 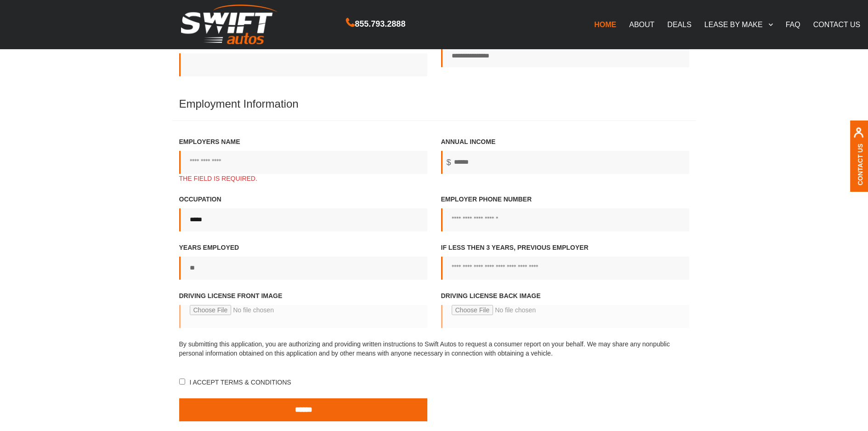 What do you see at coordinates (605, 24) in the screenshot?
I see `a: HOME` at bounding box center [605, 24].